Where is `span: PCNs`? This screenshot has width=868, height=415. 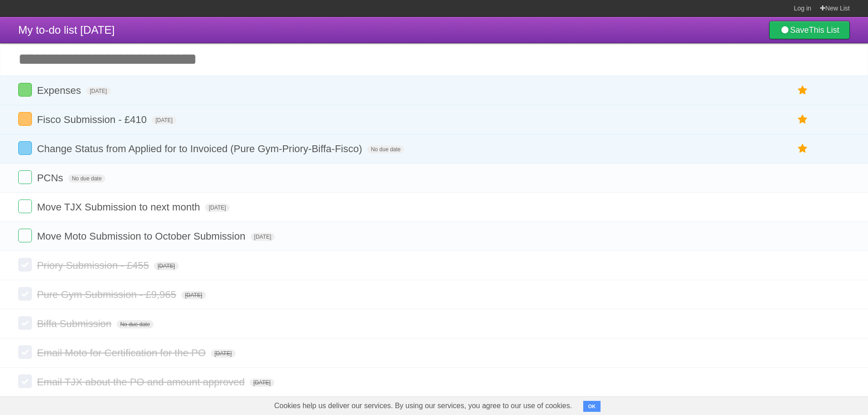 span: PCNs is located at coordinates (51, 178).